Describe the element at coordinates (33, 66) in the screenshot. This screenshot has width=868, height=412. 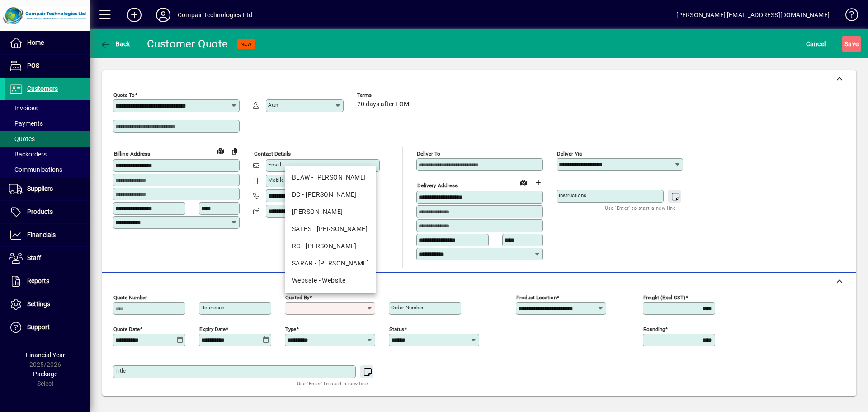
I see `span: POS` at that location.